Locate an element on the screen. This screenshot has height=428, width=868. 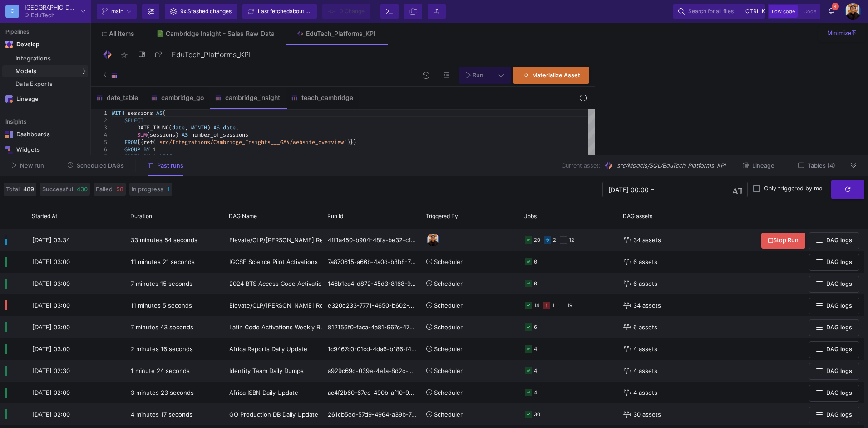
div: 4ff1a450-b904-48fa-be32-cfeaa7c34f14 is located at coordinates (372, 240).